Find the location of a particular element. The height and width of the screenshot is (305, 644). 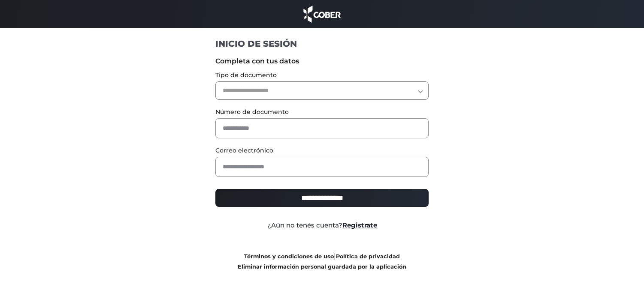

label: Completa con tus datos is located at coordinates (322, 61).